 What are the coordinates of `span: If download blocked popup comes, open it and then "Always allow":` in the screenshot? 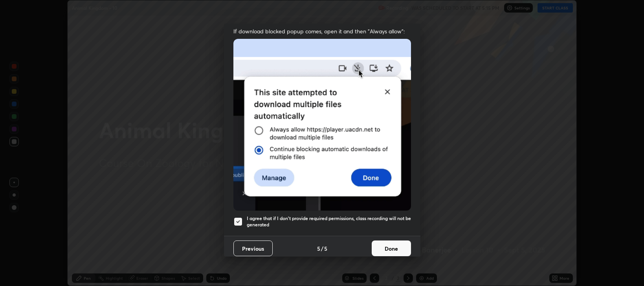 It's located at (323, 31).